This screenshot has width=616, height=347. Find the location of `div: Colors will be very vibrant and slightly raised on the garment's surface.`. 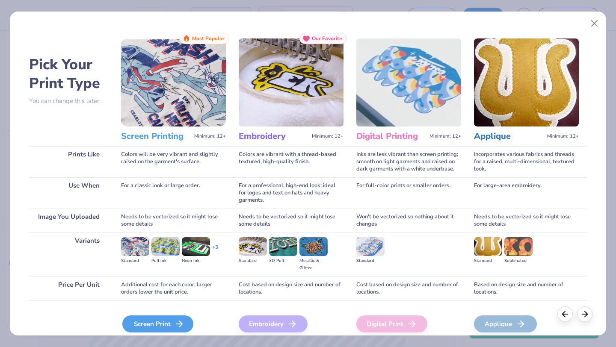

div: Colors will be very vibrant and slightly raised on the garment's surface. is located at coordinates (173, 162).